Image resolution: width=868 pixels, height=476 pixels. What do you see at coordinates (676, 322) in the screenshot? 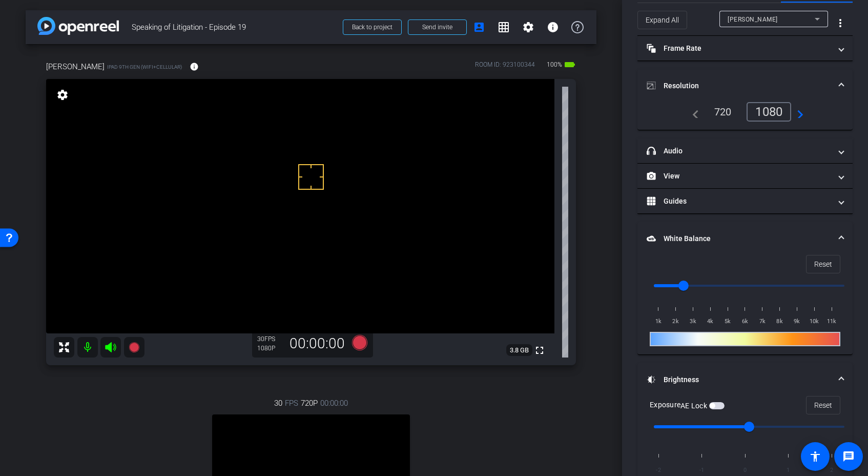
I see `span: 2k` at bounding box center [676, 322].